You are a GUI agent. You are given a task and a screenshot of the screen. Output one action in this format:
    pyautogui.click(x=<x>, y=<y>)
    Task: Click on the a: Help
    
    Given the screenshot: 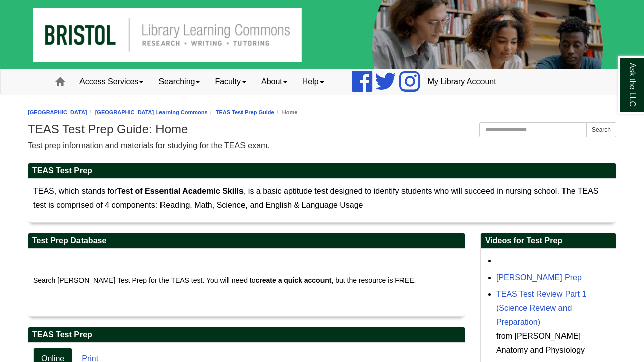 What is the action you would take?
    pyautogui.click(x=313, y=82)
    